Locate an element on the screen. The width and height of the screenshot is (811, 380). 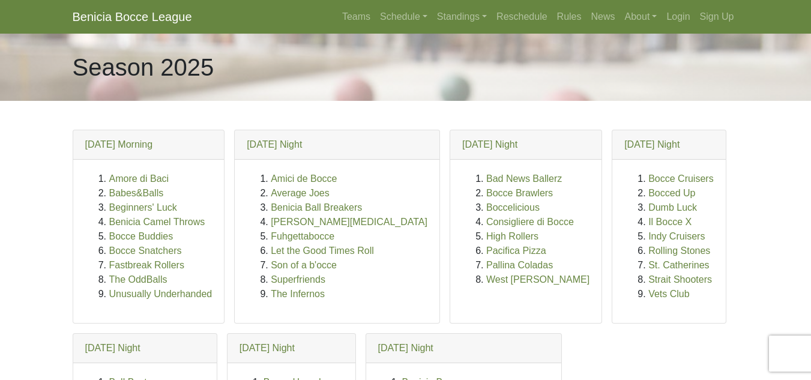
a: Bad News Ballerz is located at coordinates (524, 178).